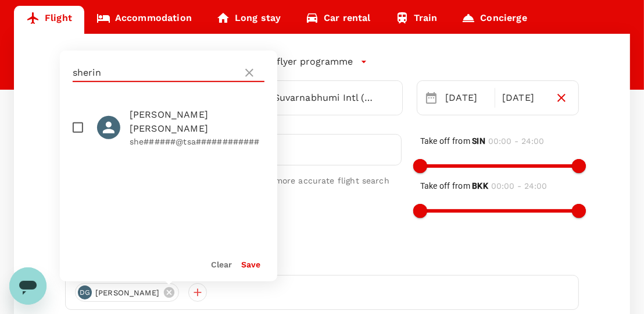 The image size is (644, 314). Describe the element at coordinates (416, 20) in the screenshot. I see `a: Train` at that location.